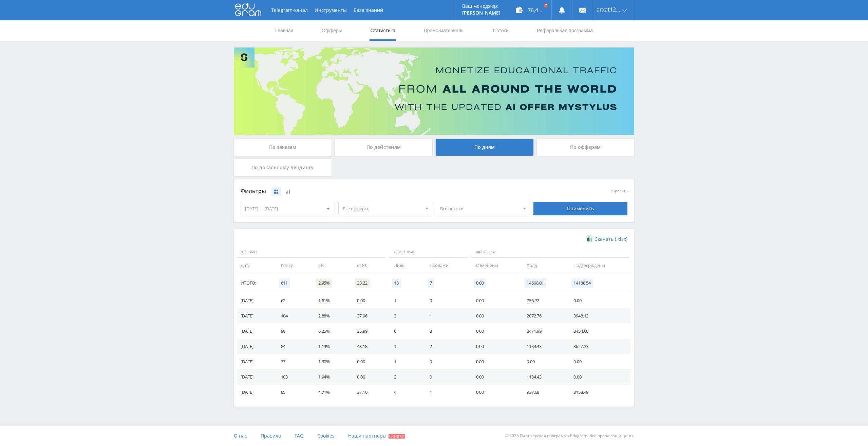 The height and width of the screenshot is (446, 868). What do you see at coordinates (580, 208) in the screenshot?
I see `div: Применить` at bounding box center [580, 208].